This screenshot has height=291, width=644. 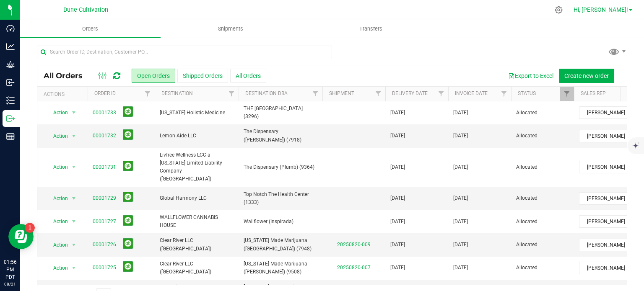 I want to click on a: Sales Rep, so click(x=593, y=93).